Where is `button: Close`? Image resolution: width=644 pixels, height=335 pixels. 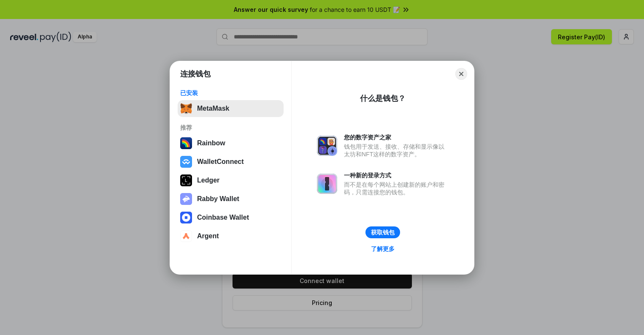 button: Close is located at coordinates (462, 74).